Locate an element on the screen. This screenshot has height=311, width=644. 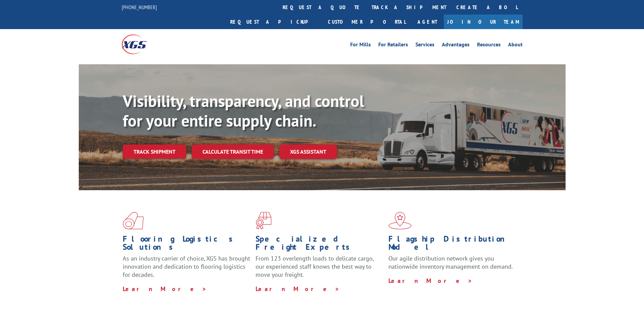
p: From 123 overlength loads to delicate cargo, our experienced staff knows the best way to move you... is located at coordinates (319, 269).